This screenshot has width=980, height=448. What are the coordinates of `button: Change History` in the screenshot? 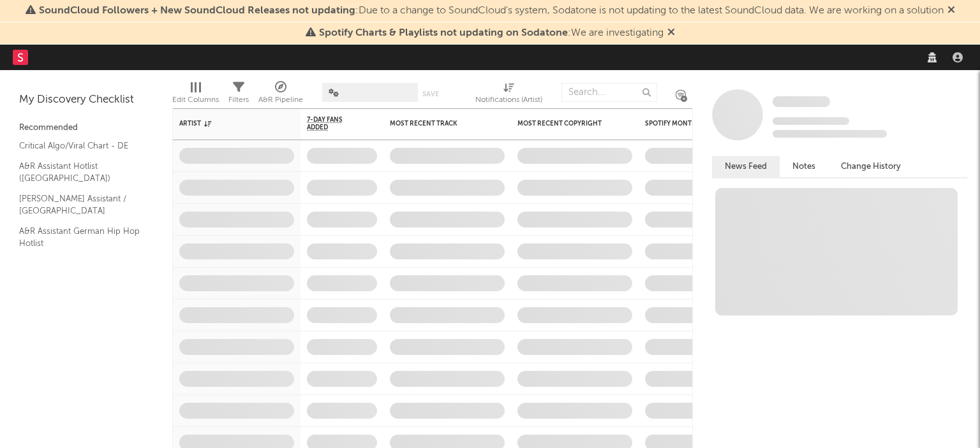 It's located at (870, 166).